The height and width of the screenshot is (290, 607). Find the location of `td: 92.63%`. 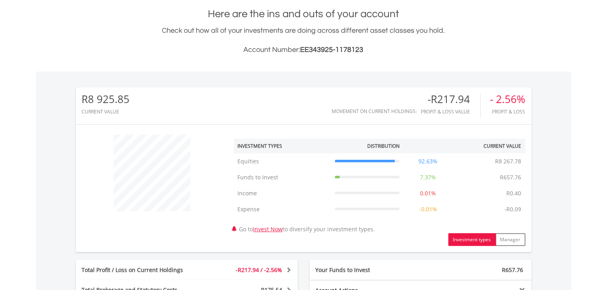

td: 92.63% is located at coordinates (428, 162).